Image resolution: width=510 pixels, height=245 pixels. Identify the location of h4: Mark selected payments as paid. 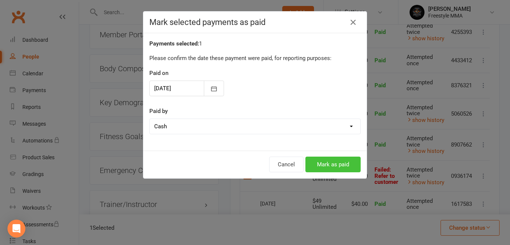
(255, 22).